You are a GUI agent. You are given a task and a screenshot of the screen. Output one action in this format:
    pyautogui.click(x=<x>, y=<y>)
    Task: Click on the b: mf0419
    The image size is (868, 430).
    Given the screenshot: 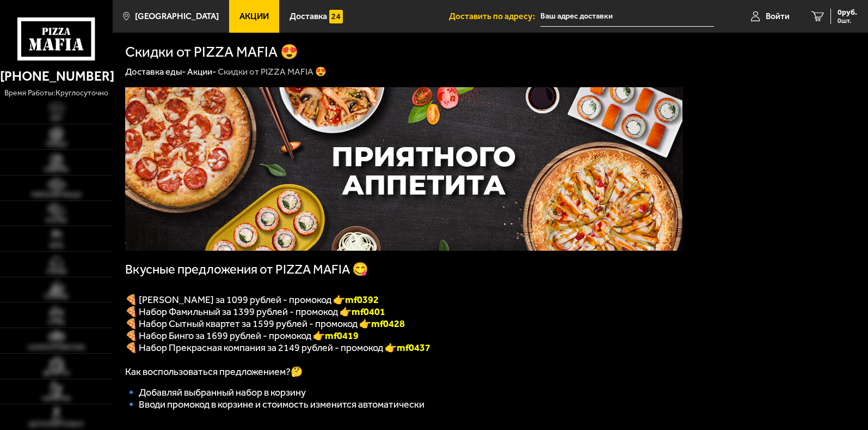 What is the action you would take?
    pyautogui.click(x=342, y=335)
    